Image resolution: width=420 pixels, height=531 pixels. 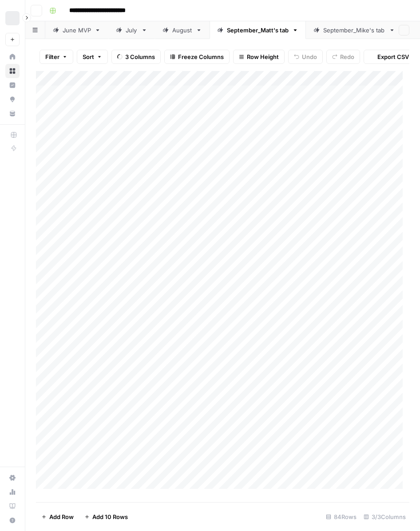 I want to click on button: Add Row, so click(x=57, y=516).